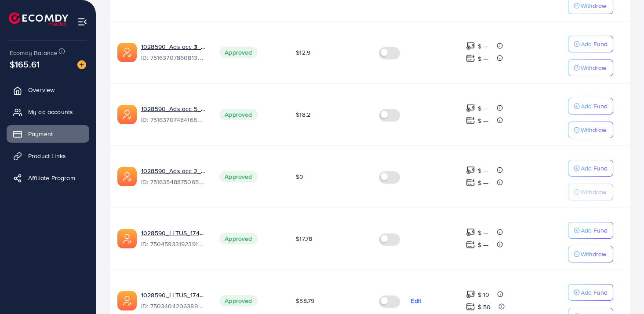 This screenshot has height=314, width=644. What do you see at coordinates (25, 64) in the screenshot?
I see `span: $165.61` at bounding box center [25, 64].